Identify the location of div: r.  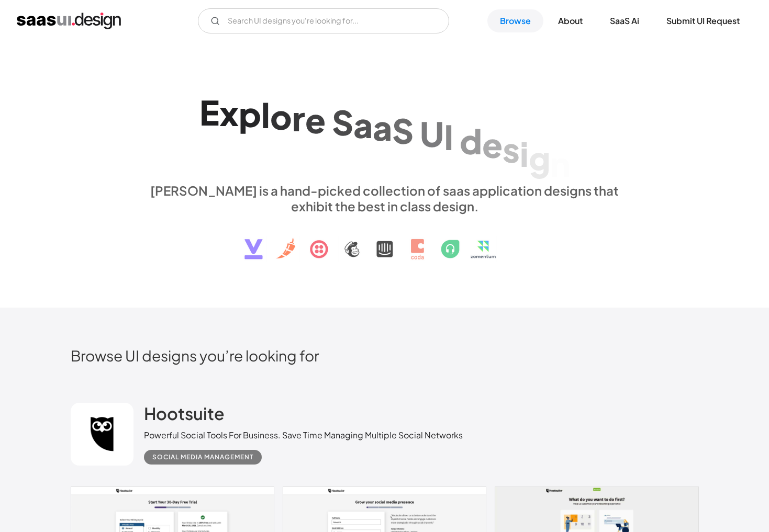
(298, 118).